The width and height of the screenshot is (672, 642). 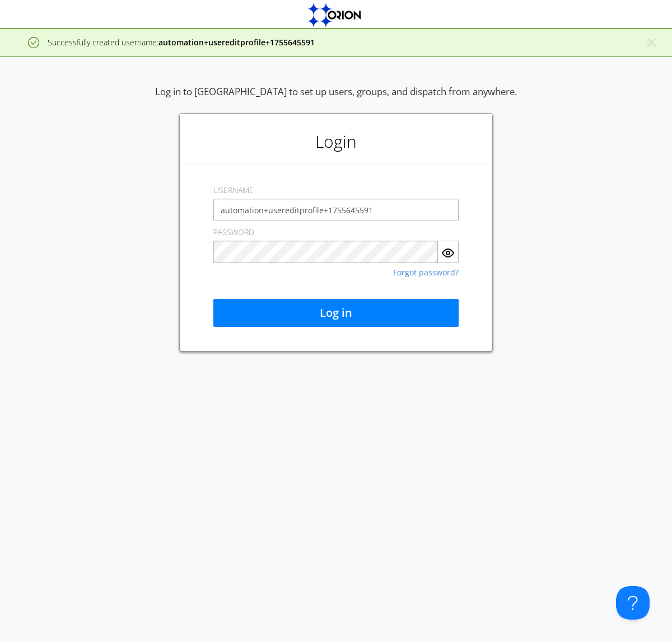 What do you see at coordinates (448, 252) in the screenshot?
I see `button: Show Password` at bounding box center [448, 252].